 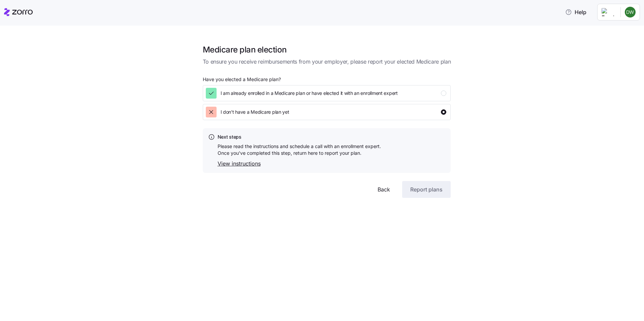 I want to click on a: View instructions, so click(x=299, y=164).